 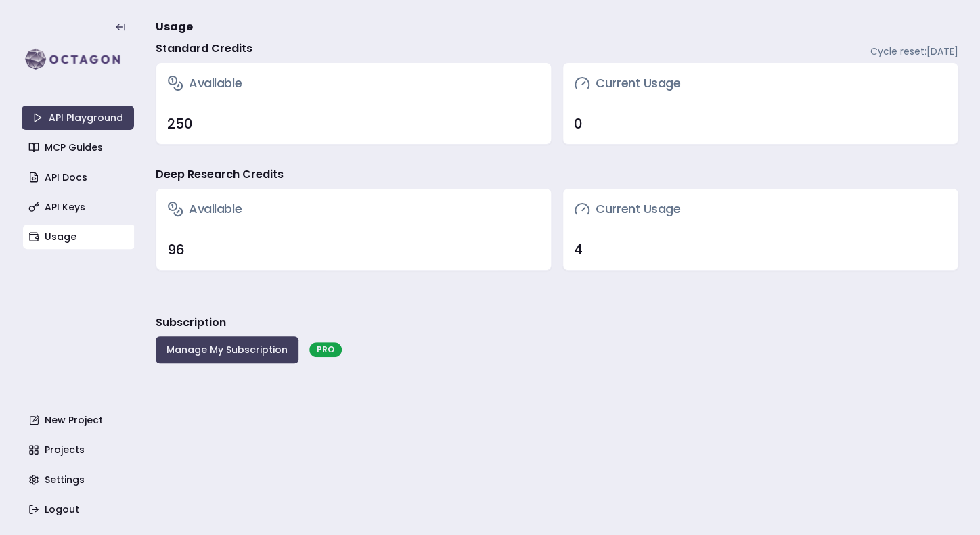 What do you see at coordinates (760, 123) in the screenshot?
I see `div: 0` at bounding box center [760, 123].